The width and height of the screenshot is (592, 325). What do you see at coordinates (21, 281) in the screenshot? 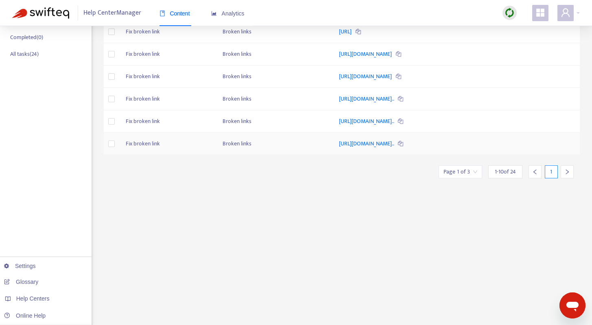
I see `a: Glossary` at bounding box center [21, 281].